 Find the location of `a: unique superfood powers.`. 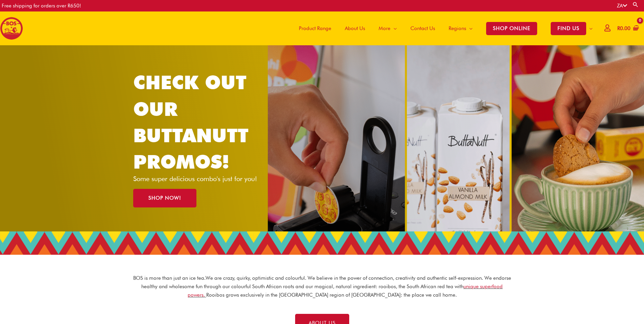

a: unique superfood powers. is located at coordinates (345, 291).